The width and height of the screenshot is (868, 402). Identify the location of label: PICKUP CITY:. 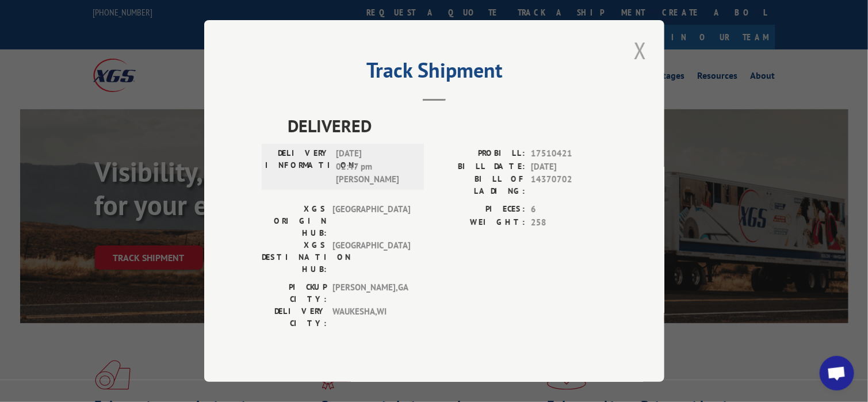
(294, 293).